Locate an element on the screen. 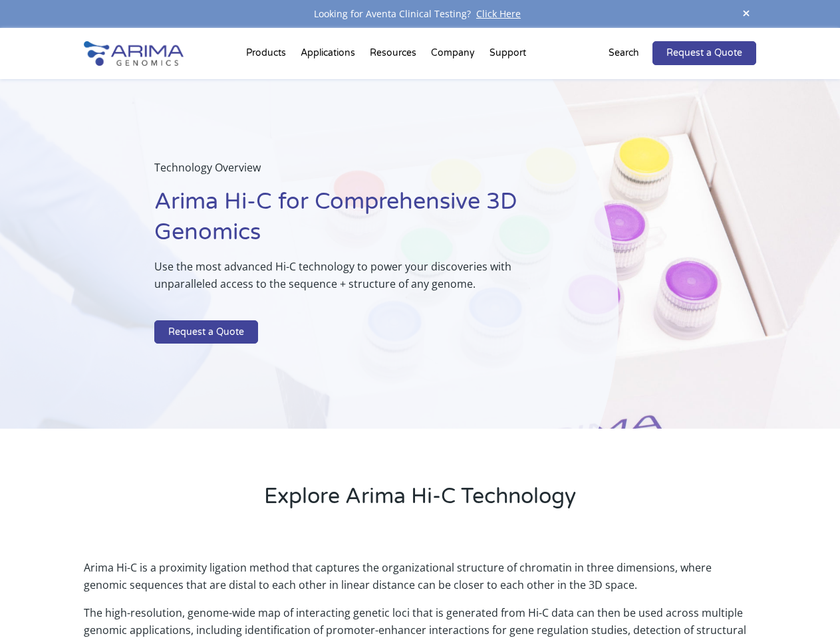 The height and width of the screenshot is (638, 840). img: Arima-Genomics-logo is located at coordinates (133, 53).